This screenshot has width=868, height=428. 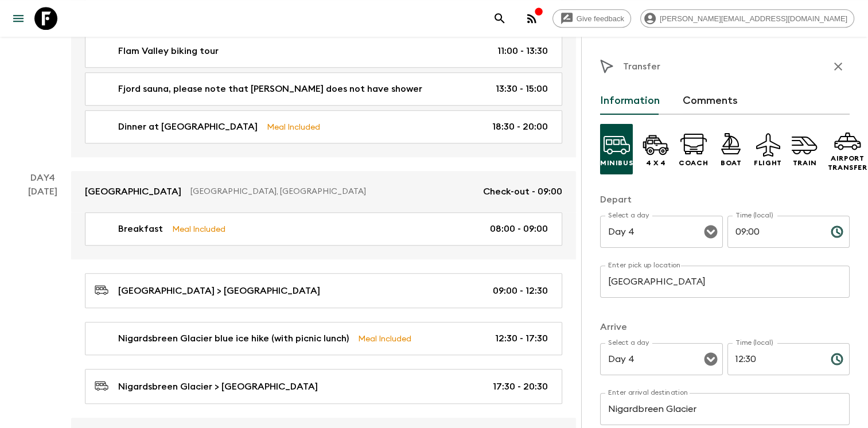 I want to click on p: Airport Transfer, so click(x=847, y=163).